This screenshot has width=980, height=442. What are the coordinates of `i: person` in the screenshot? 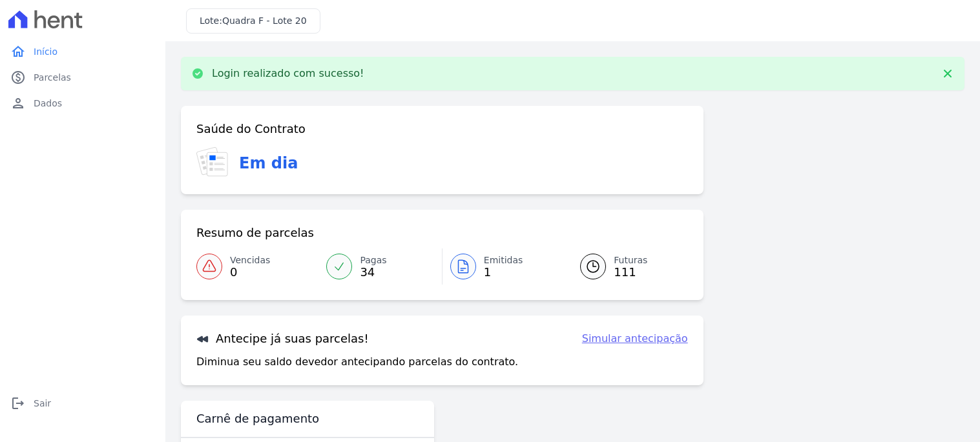 It's located at (18, 104).